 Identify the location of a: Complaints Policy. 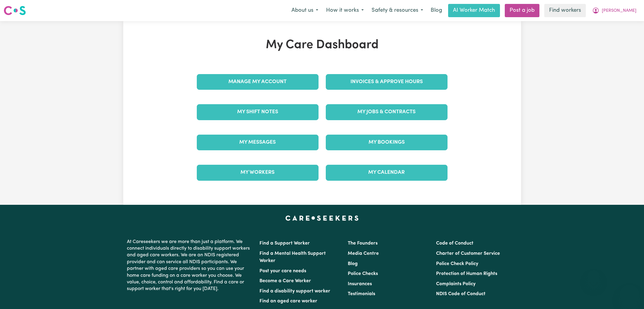
(456, 284).